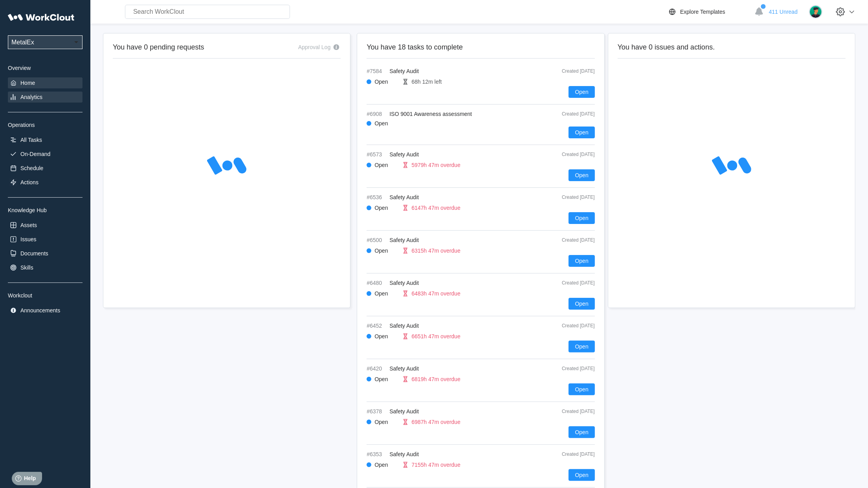 This screenshot has height=488, width=868. Describe the element at coordinates (159, 47) in the screenshot. I see `h2: You have 0 pending requests` at that location.